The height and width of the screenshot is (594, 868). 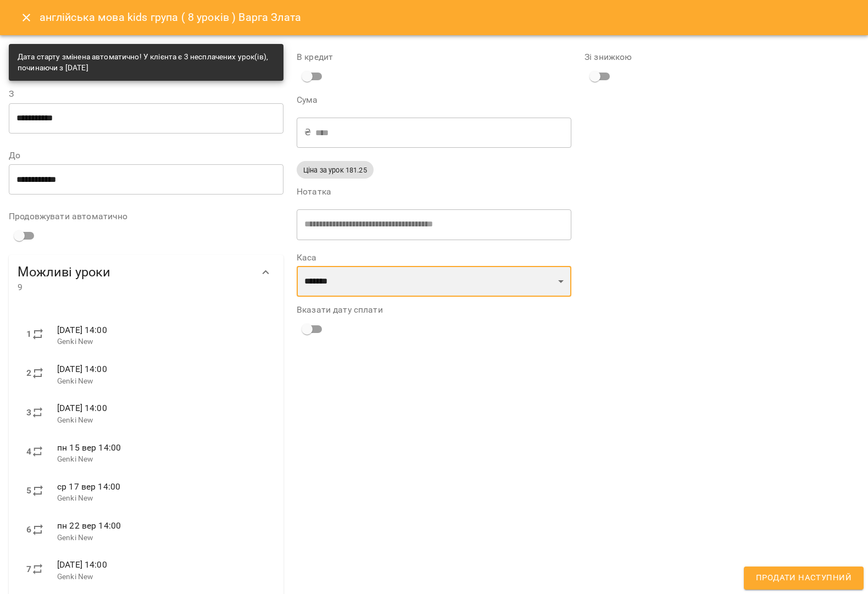 What do you see at coordinates (28, 374) in the screenshot?
I see `label: 2` at bounding box center [28, 374].